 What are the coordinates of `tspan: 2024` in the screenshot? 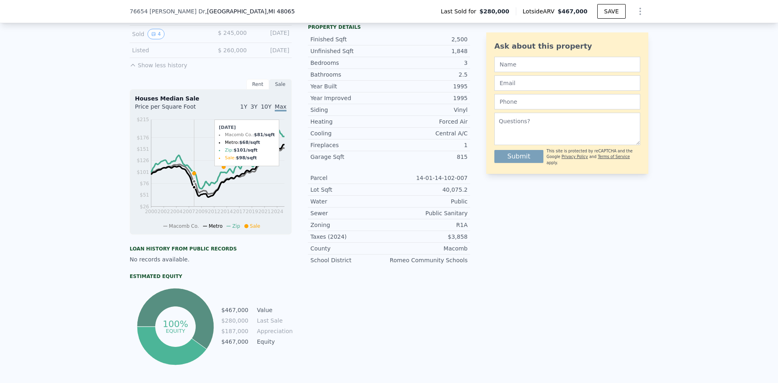 It's located at (277, 212).